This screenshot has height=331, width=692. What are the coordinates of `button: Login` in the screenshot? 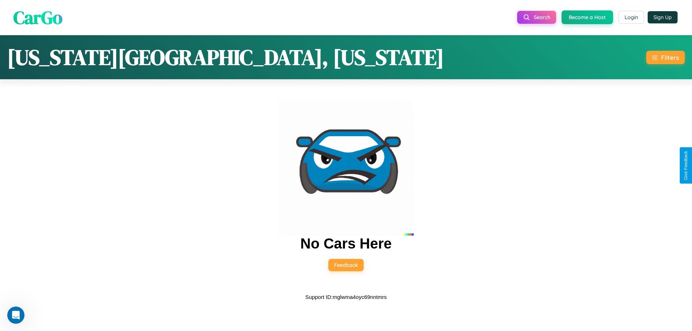 It's located at (631, 17).